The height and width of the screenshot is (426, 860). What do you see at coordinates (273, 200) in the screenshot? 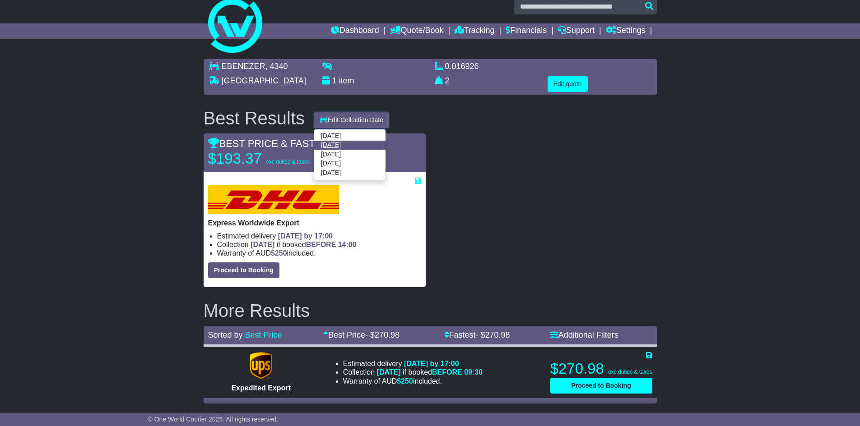
I see `img: DHL: Express Worldwide Export` at bounding box center [273, 200].